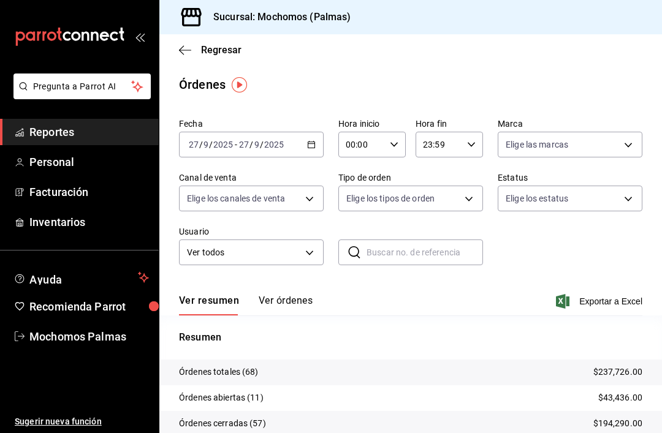  I want to click on button: Tooltip marker, so click(239, 85).